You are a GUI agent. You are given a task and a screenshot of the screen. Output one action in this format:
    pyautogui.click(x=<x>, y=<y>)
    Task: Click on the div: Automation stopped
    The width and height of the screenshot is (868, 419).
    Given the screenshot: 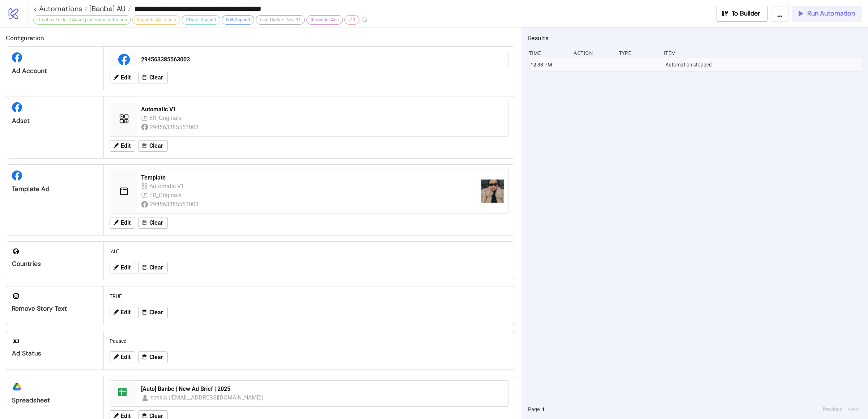 What is the action you would take?
    pyautogui.click(x=764, y=64)
    